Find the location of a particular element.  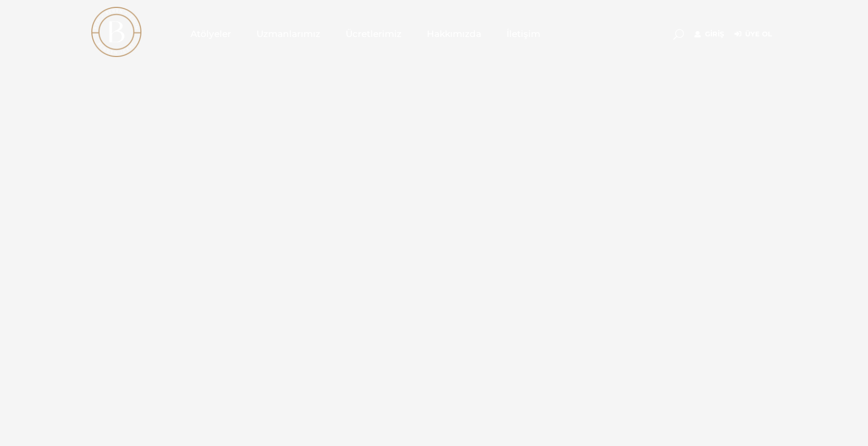

a: Üye Ol is located at coordinates (753, 34).